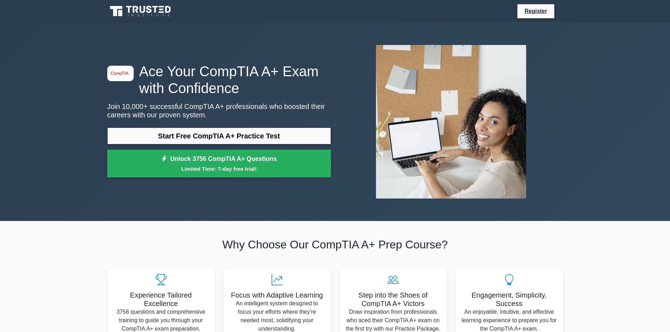 This screenshot has width=670, height=332. I want to click on small: Limited Time: 7-day free trial!, so click(219, 169).